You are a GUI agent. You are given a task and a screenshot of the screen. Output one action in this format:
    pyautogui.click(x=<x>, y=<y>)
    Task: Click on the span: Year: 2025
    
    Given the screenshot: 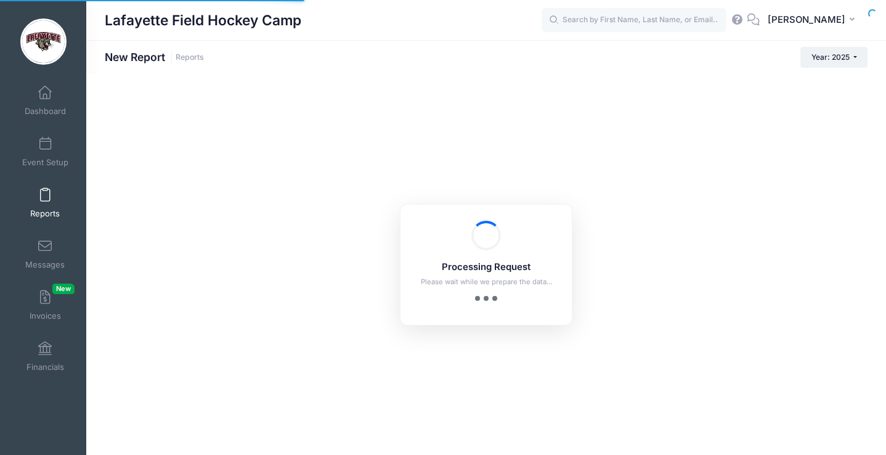 What is the action you would take?
    pyautogui.click(x=831, y=57)
    